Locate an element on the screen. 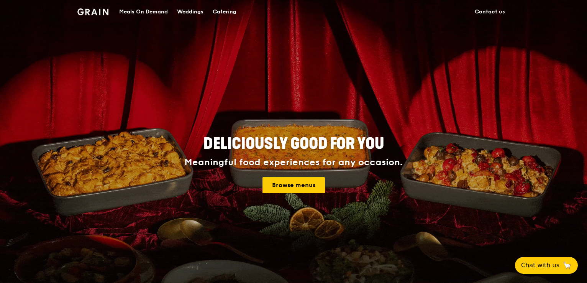 The width and height of the screenshot is (587, 283). button: Chat with us🦙 is located at coordinates (547, 265).